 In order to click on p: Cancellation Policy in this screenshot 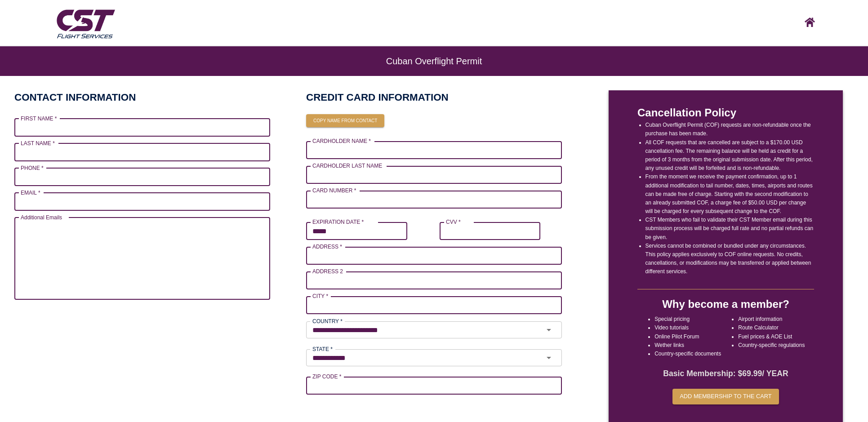, I will do `click(725, 113)`.